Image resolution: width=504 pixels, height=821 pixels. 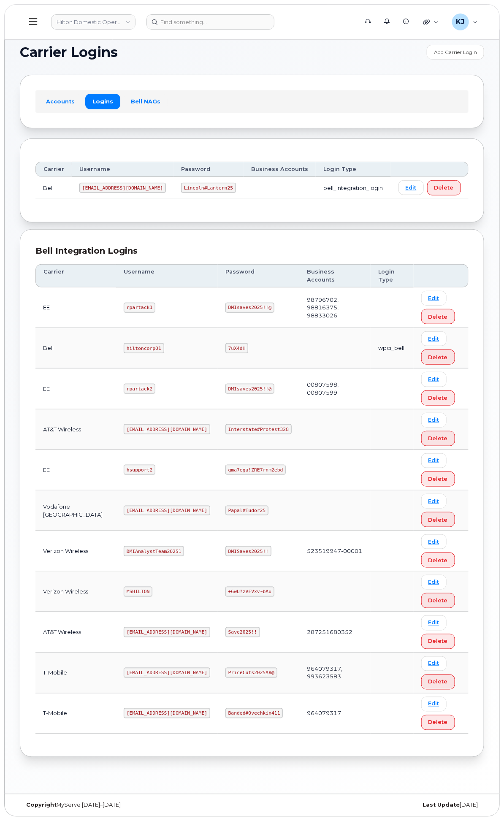 I want to click on strong: Copyright, so click(x=41, y=805).